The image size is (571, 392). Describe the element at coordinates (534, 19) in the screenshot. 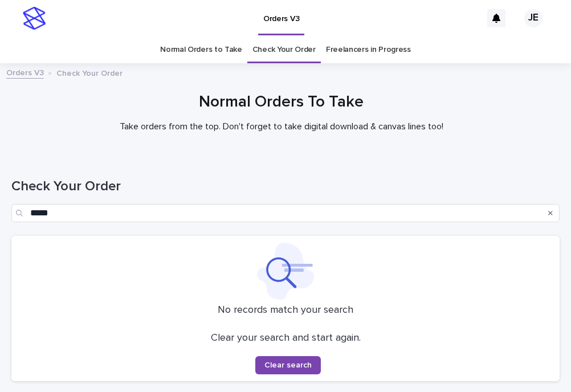

I see `div: JE` at that location.